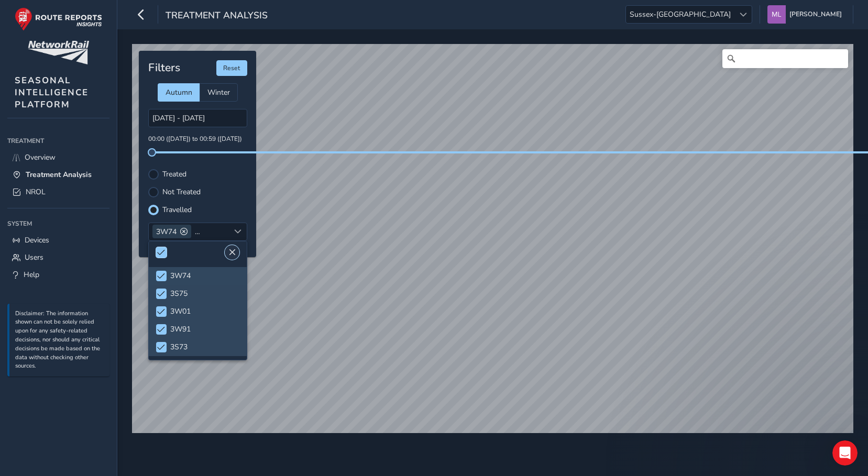 Image resolution: width=868 pixels, height=476 pixels. What do you see at coordinates (218, 92) in the screenshot?
I see `div: Winter` at bounding box center [218, 92].